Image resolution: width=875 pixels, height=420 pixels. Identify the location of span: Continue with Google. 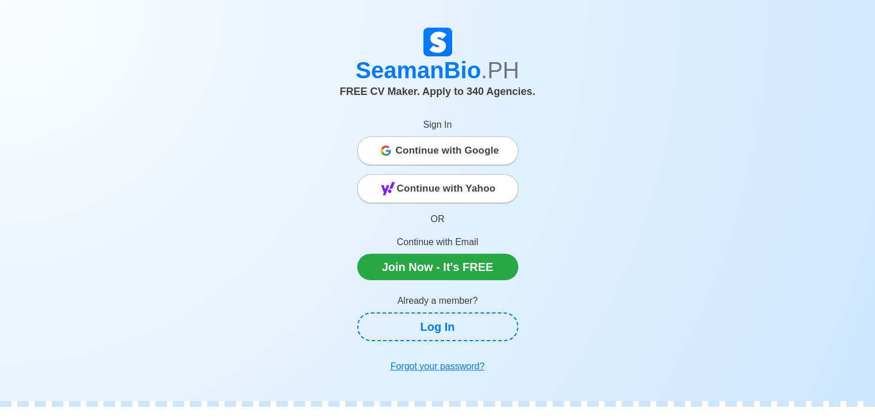
(448, 151).